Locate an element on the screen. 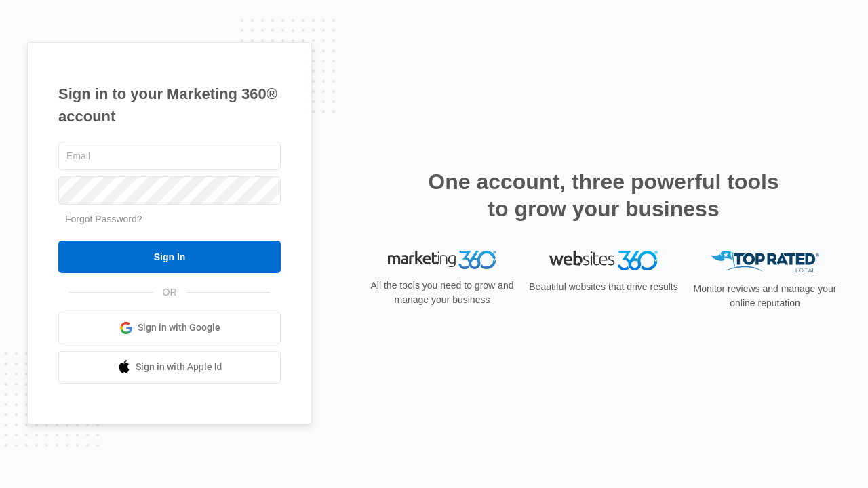  span: Sign in with Google is located at coordinates (179, 327).